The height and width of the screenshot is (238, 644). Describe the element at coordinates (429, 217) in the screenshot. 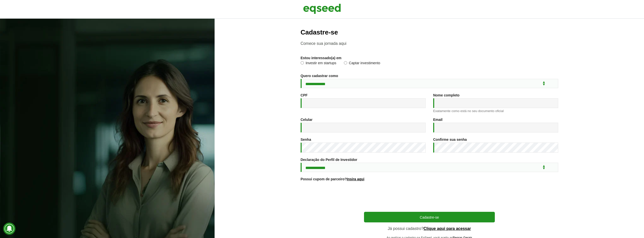

I see `button: Cadastre-se` at that location.